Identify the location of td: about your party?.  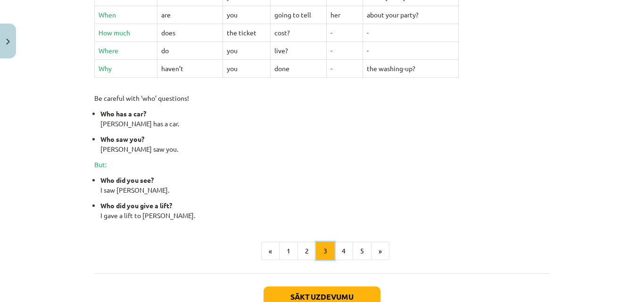
(411, 14).